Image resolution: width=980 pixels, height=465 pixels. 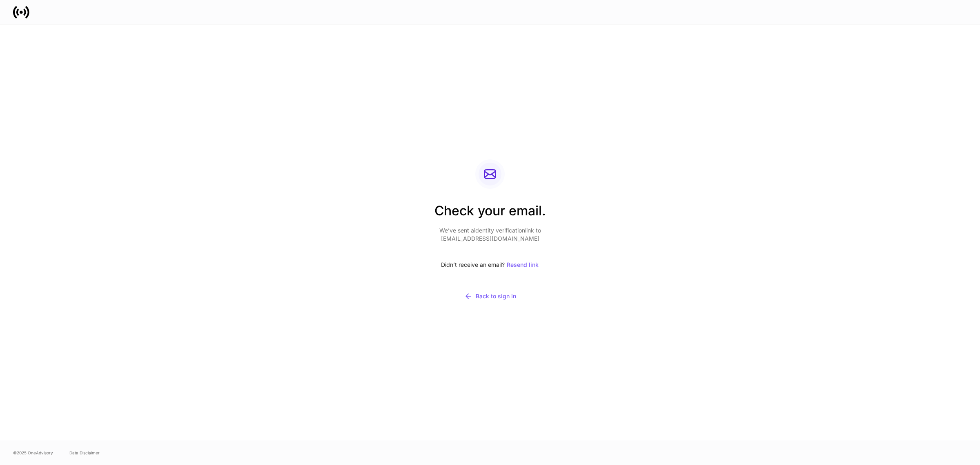 What do you see at coordinates (490, 265) in the screenshot?
I see `div: Didn’t receive an email?` at bounding box center [490, 265].